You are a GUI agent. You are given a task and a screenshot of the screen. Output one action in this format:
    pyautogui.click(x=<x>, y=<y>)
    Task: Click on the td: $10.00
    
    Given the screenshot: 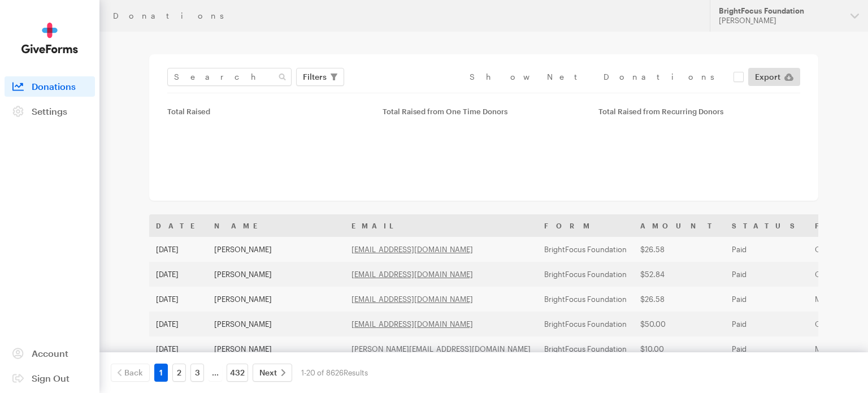 What is the action you would take?
    pyautogui.click(x=680, y=349)
    